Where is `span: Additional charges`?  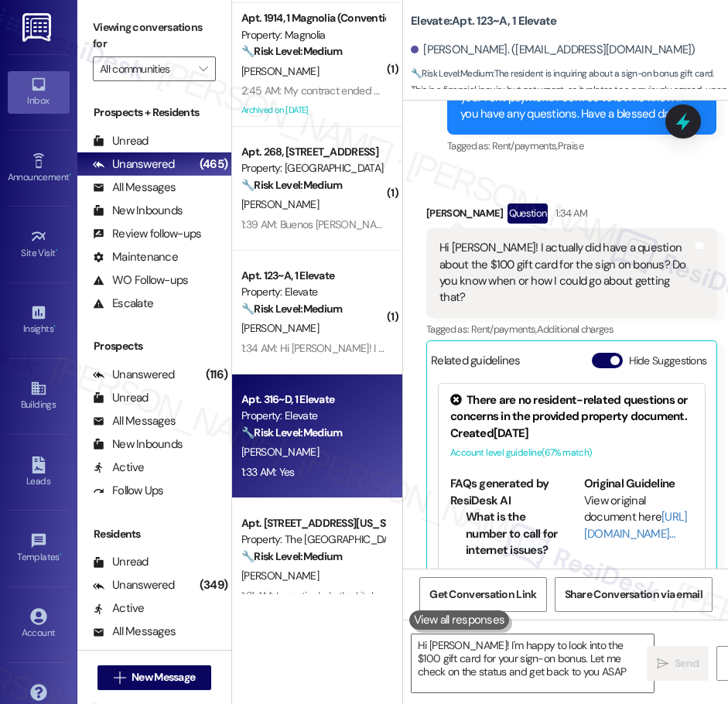
span: Additional charges is located at coordinates (575, 329).